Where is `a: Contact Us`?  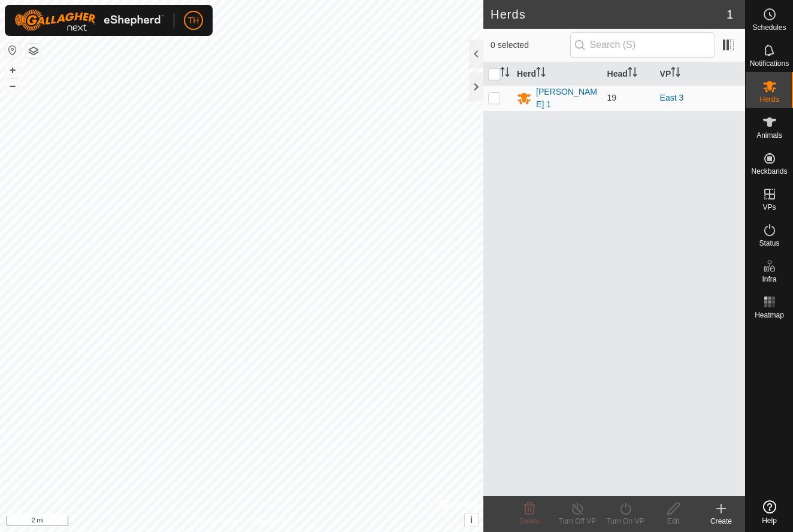
a: Contact Us is located at coordinates (271, 522).